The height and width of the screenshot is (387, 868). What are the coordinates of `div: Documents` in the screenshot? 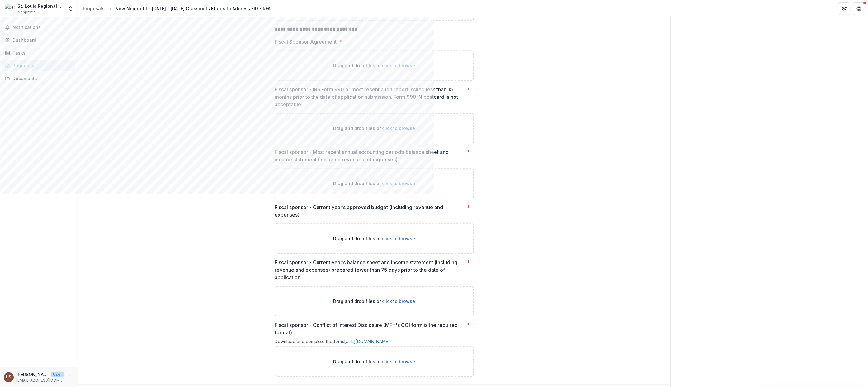 It's located at (41, 78).